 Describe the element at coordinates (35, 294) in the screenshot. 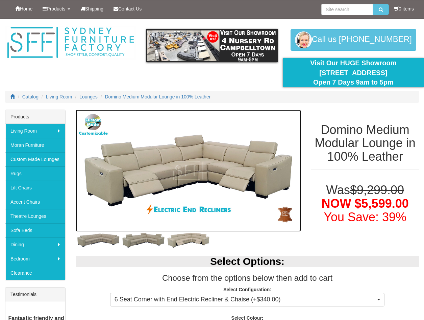

I see `div: Testimonials` at that location.